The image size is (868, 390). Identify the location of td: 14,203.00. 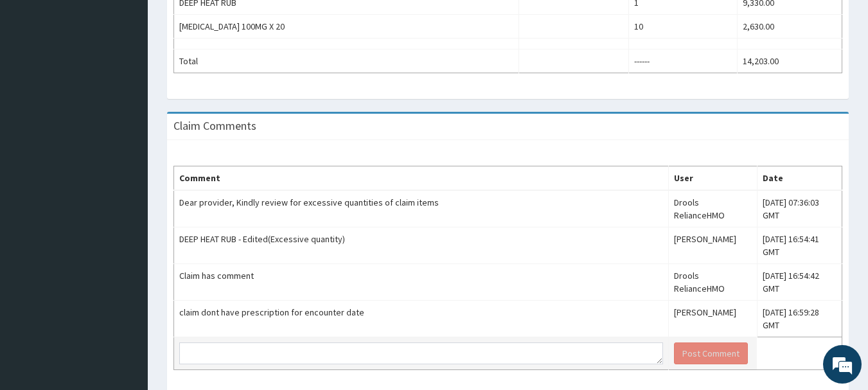
(790, 61).